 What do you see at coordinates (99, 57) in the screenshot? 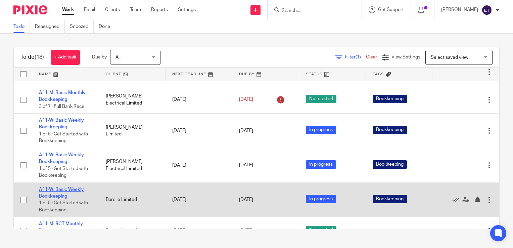
I see `p: Due by` at bounding box center [99, 57].